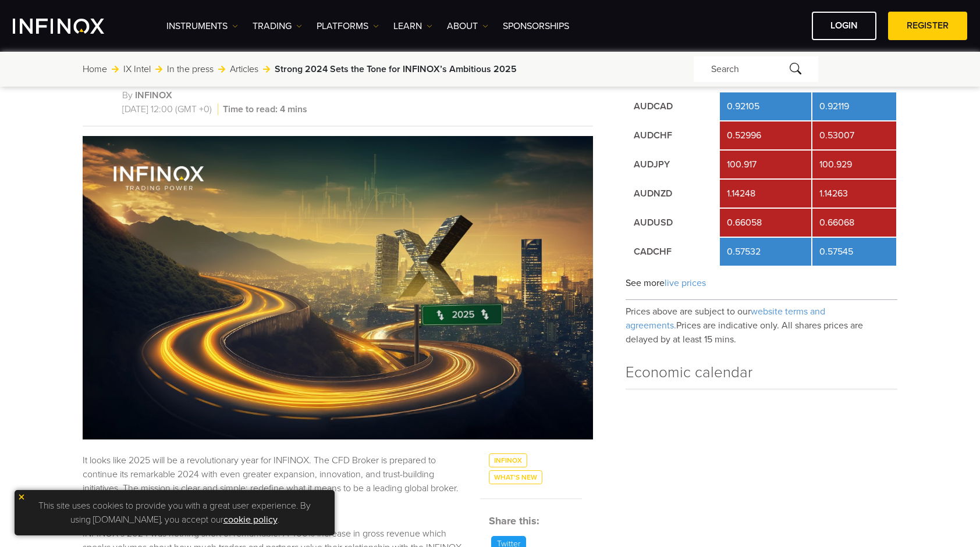 The width and height of the screenshot is (980, 547). I want to click on a: Infinox, so click(508, 461).